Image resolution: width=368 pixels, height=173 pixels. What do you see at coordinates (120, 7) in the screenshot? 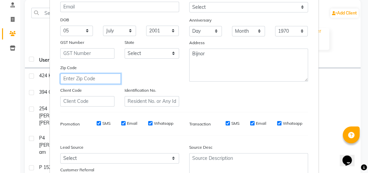
I see `input: Email` at bounding box center [120, 7].